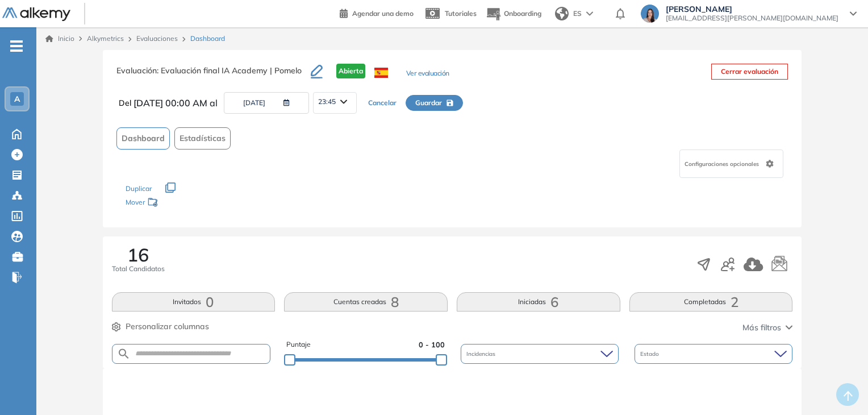 Image resolution: width=868 pixels, height=415 pixels. What do you see at coordinates (203, 138) in the screenshot?
I see `button: Estadísticas` at bounding box center [203, 138].